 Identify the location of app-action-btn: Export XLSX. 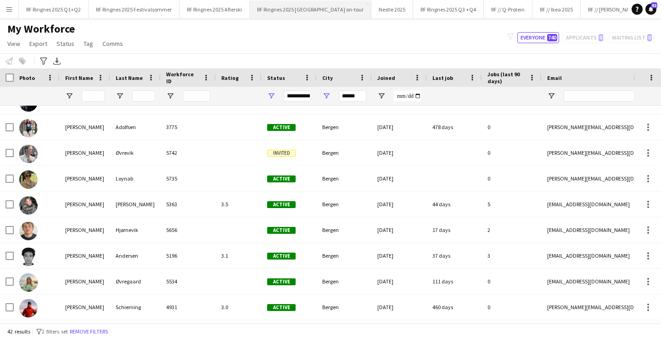
(57, 61).